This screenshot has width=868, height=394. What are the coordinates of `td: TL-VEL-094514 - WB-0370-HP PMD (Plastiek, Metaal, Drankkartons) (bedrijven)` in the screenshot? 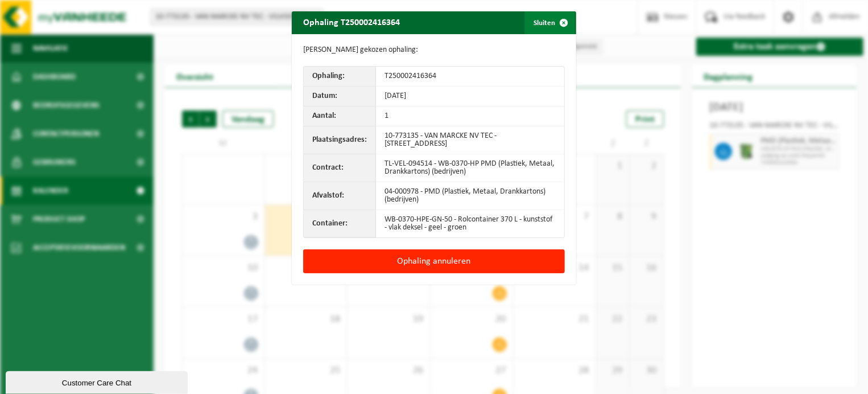 It's located at (470, 168).